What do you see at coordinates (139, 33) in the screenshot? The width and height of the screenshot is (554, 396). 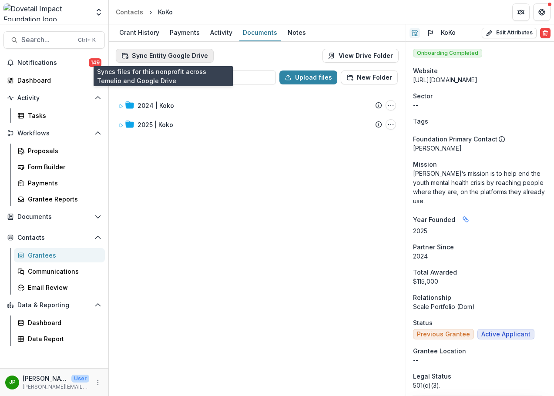 I see `a: Grant History` at bounding box center [139, 33].